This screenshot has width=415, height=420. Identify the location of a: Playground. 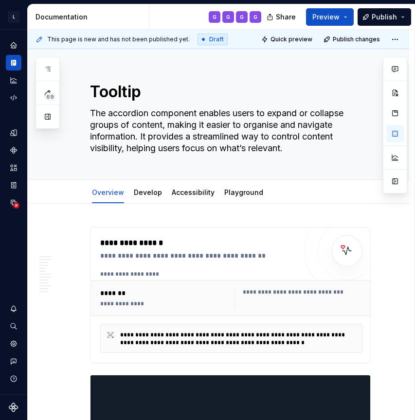
(244, 192).